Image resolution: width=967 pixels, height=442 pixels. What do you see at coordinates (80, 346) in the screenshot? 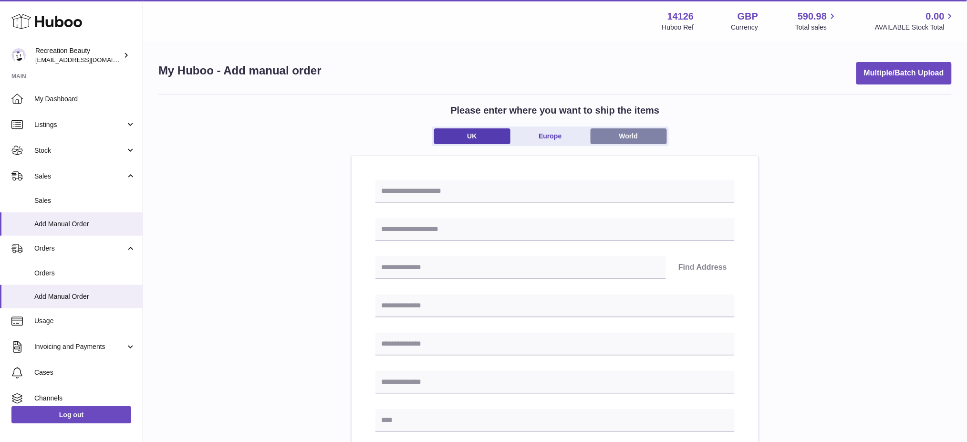
I see `span: Invoicing and Payments` at bounding box center [80, 346].